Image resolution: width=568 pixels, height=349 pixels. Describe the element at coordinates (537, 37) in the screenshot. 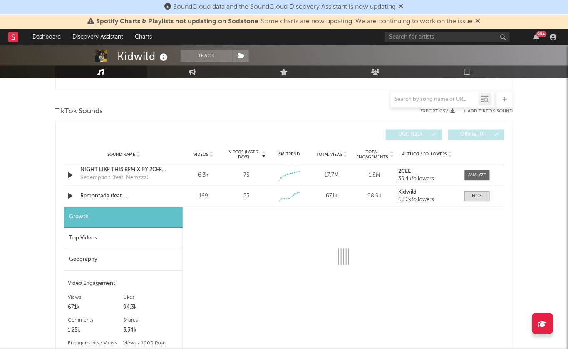

I see `button: 99+` at that location.